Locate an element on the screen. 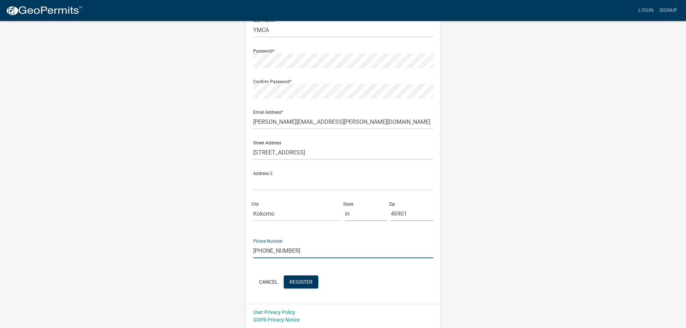 The image size is (686, 328). span: Register is located at coordinates (301, 282).